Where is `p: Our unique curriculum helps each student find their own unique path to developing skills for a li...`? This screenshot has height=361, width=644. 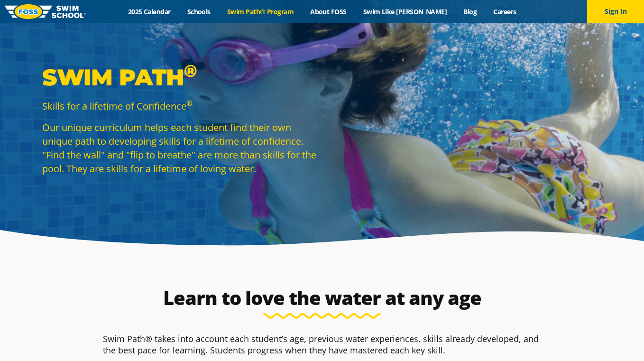 p: Our unique curriculum helps each student find their own unique path to developing skills for a li... is located at coordinates (180, 148).